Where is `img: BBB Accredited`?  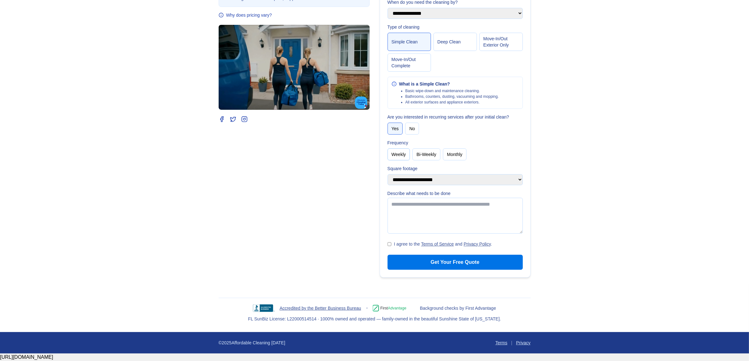
img: BBB Accredited is located at coordinates (264, 308).